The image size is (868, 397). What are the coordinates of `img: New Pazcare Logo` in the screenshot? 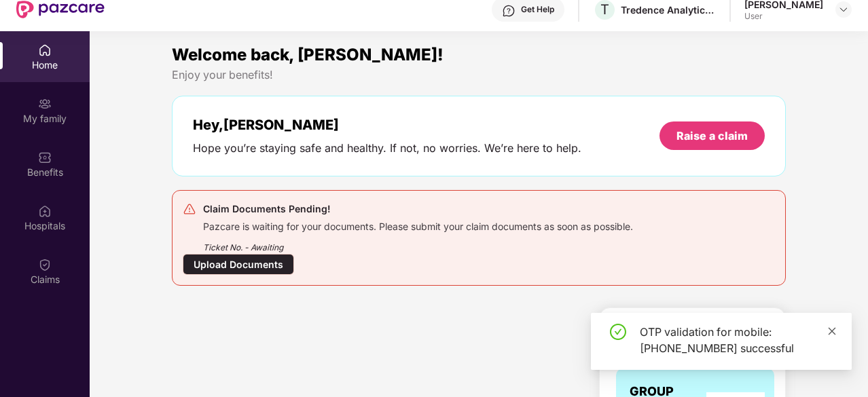 It's located at (60, 9).